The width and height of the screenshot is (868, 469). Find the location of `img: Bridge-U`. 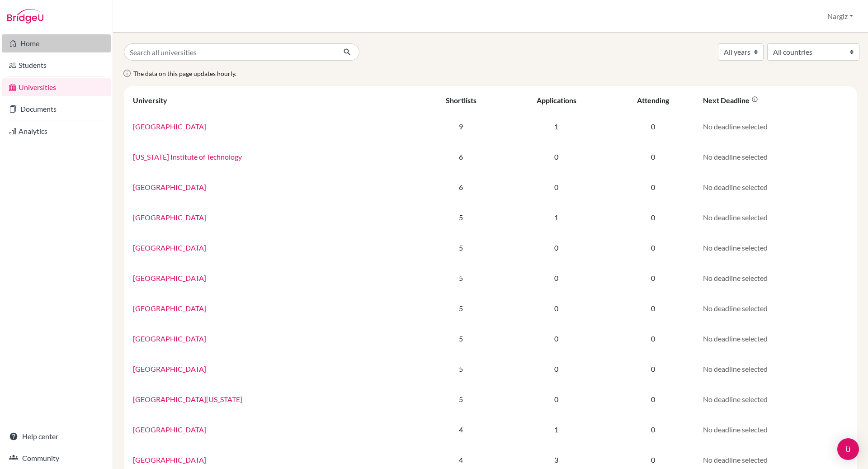

img: Bridge-U is located at coordinates (25, 16).